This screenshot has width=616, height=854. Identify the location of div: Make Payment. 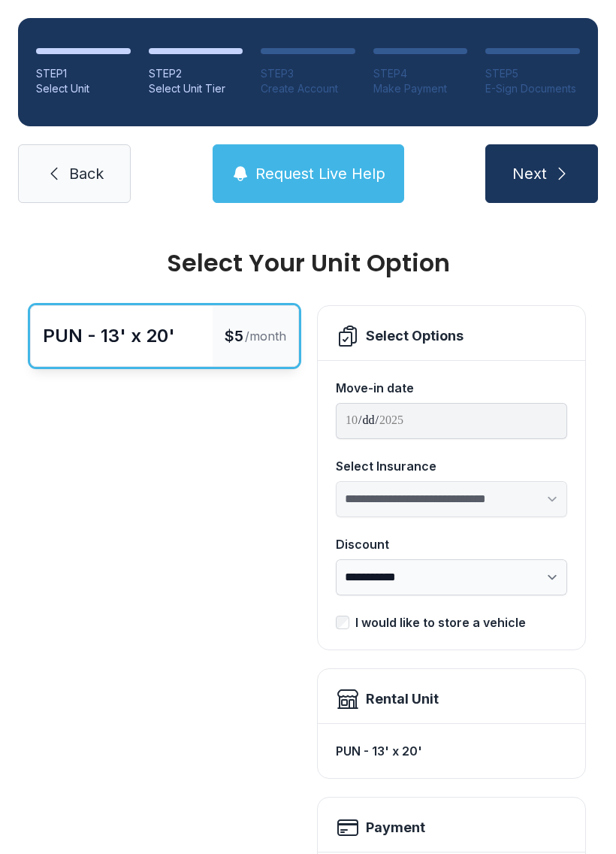
(421, 88).